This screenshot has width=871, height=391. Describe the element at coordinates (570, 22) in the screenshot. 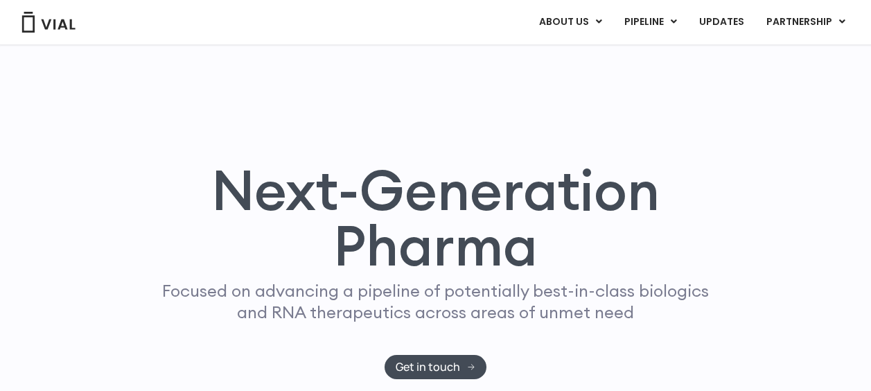

I see `a: ABOUT USMenu Toggle` at that location.